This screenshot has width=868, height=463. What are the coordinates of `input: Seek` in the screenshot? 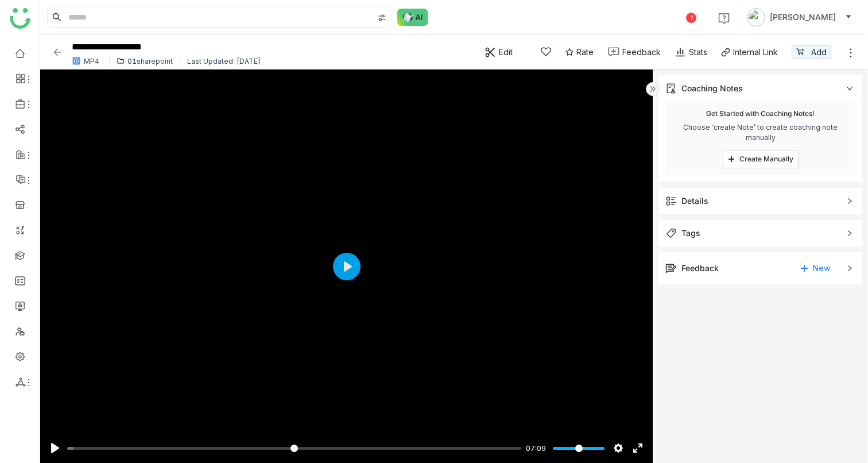 It's located at (294, 448).